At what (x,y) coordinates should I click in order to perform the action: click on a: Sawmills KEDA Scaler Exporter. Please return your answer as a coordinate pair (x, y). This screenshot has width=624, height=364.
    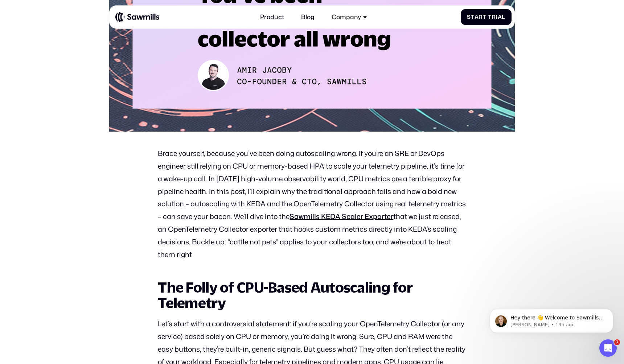
    Looking at the image, I should click on (341, 216).